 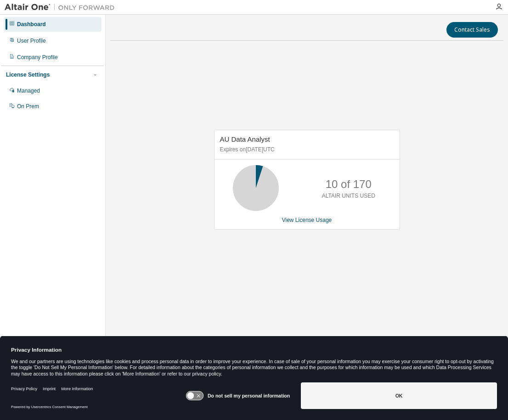 What do you see at coordinates (307, 220) in the screenshot?
I see `a: View License Usage` at bounding box center [307, 220].